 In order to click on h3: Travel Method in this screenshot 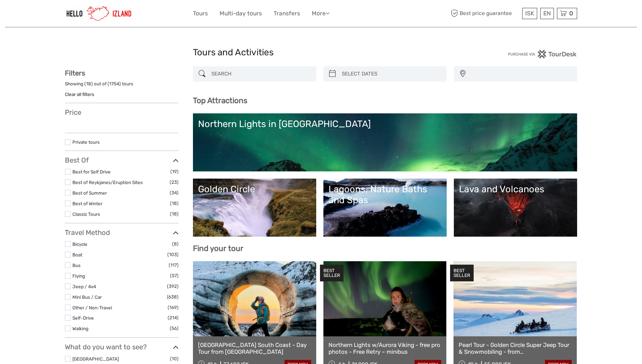, I will do `click(122, 233)`.